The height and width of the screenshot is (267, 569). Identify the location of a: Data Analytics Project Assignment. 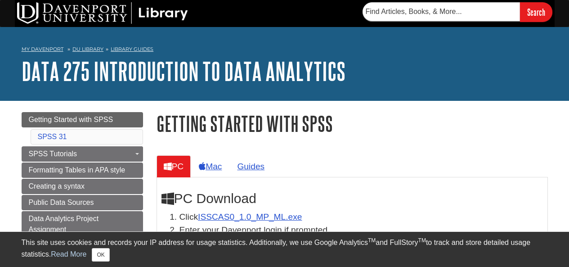
(82, 224).